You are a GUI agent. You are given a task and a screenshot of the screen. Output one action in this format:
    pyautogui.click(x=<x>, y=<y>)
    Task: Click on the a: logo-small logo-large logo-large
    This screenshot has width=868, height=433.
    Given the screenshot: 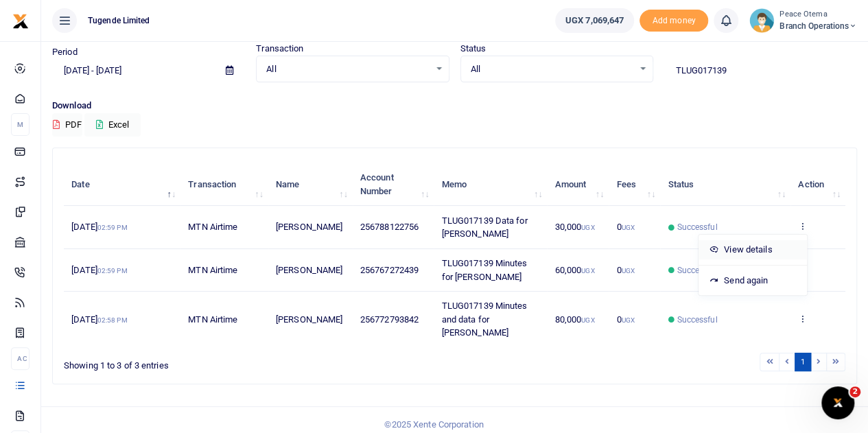 What is the action you would take?
    pyautogui.click(x=20, y=20)
    